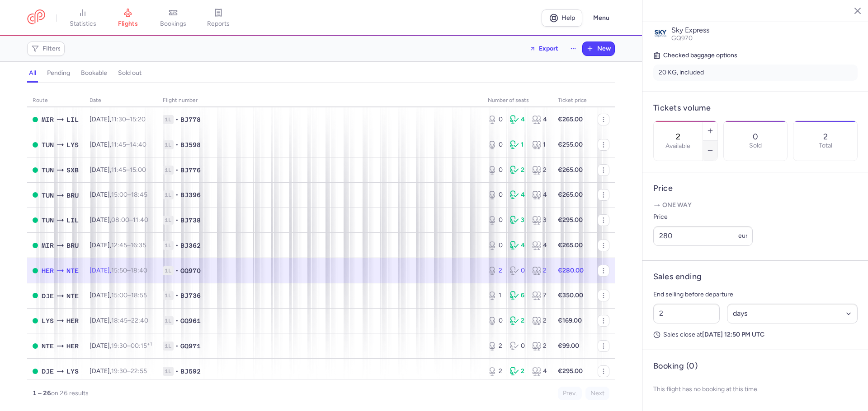  What do you see at coordinates (742, 236) in the screenshot?
I see `span: eur` at bounding box center [742, 236].